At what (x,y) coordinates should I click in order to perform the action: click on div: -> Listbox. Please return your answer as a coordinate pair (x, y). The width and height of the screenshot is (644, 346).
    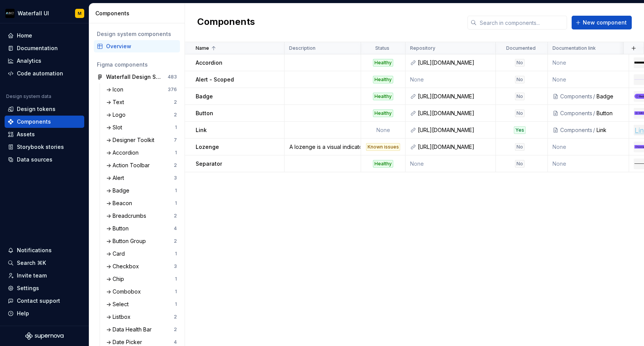
    Looking at the image, I should click on (120, 317).